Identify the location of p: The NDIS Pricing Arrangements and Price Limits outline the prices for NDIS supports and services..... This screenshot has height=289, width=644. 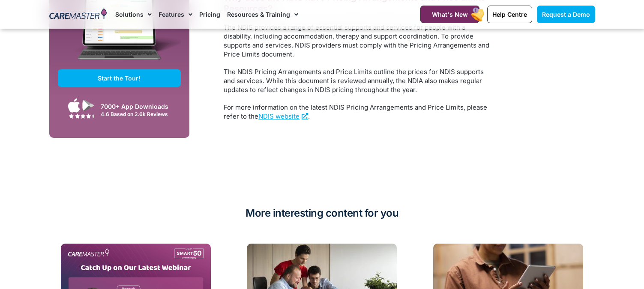
(359, 80).